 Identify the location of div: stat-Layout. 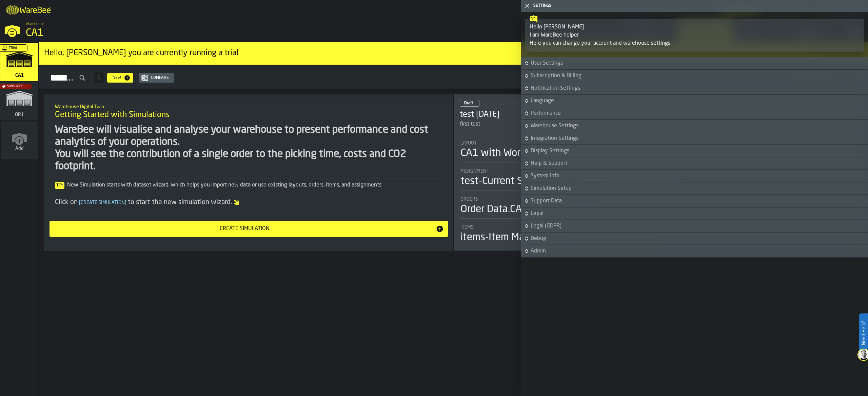
(657, 152).